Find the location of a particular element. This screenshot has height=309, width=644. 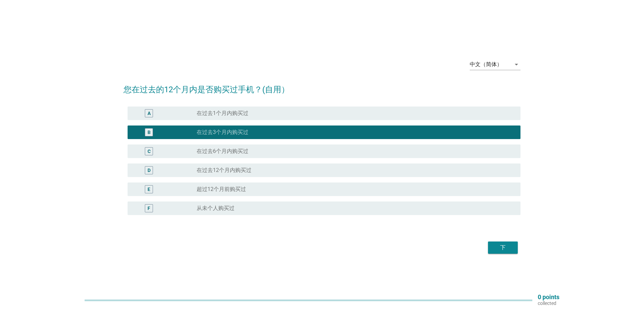

label: 在过去1个月内购买过 is located at coordinates (222, 113).